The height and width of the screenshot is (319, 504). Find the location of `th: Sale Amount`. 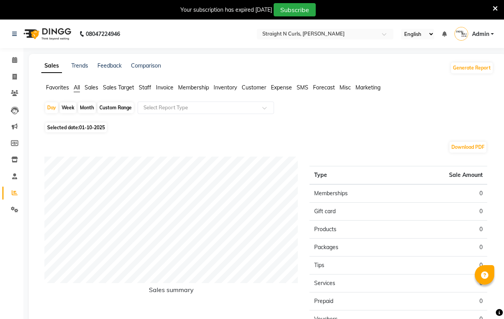

th: Sale Amount is located at coordinates (443, 175).